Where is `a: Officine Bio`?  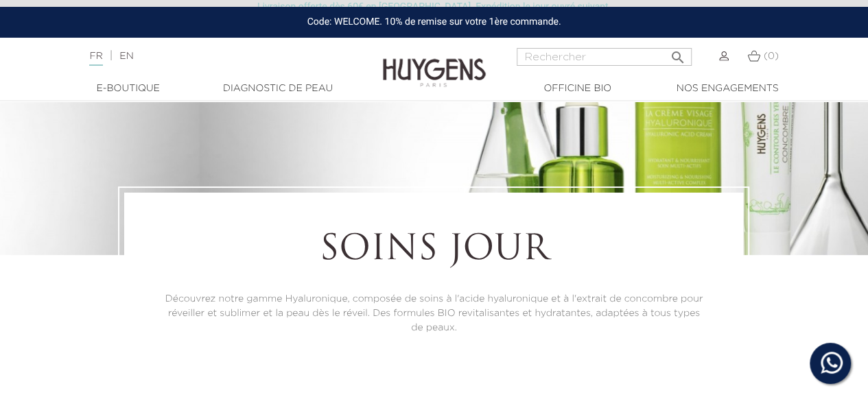
a: Officine Bio is located at coordinates (578, 89).